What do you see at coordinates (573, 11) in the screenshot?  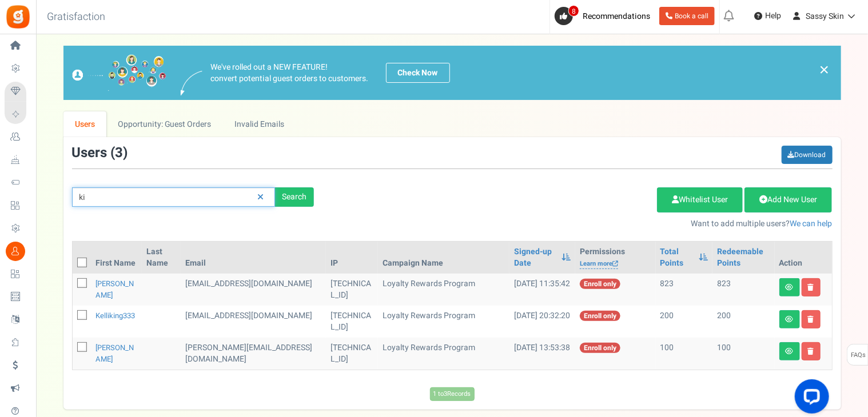 I see `span: 8` at bounding box center [573, 11].